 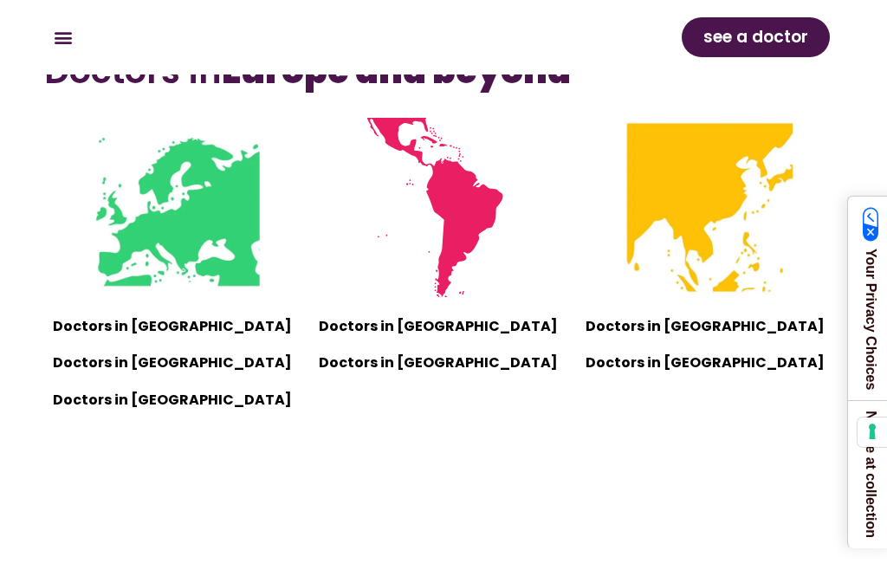 What do you see at coordinates (443, 207) in the screenshot?
I see `img: Mini map of the countries where Doctorsa is available - Latin America` at bounding box center [443, 207].